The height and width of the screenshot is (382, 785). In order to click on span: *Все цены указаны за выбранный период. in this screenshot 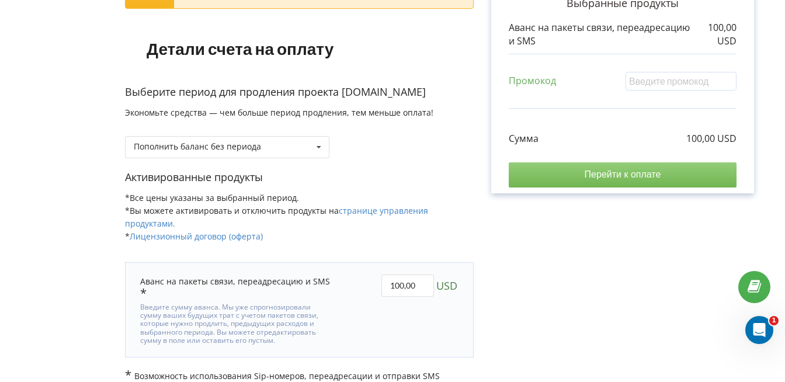, I will do `click(212, 197)`.